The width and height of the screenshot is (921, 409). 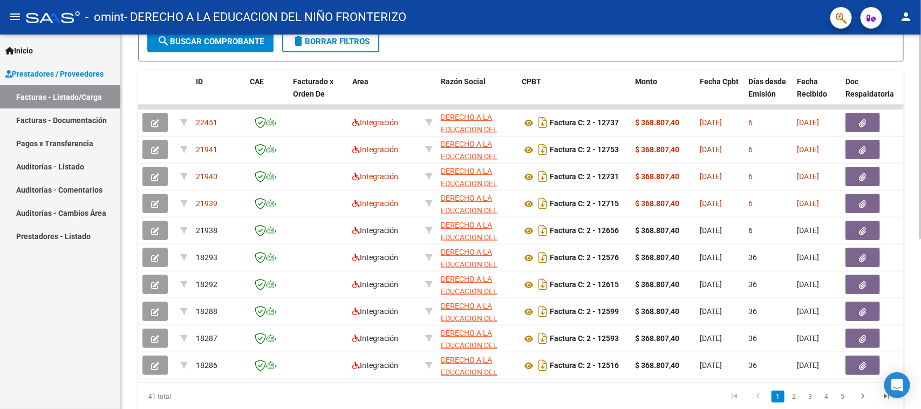 What do you see at coordinates (477, 94) in the screenshot?
I see `datatable-header-cell: Razón Social` at bounding box center [477, 94].